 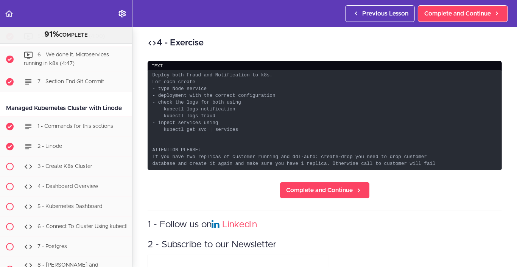 What do you see at coordinates (68, 187) in the screenshot?
I see `span: 4 - Dashboard Overview` at bounding box center [68, 187].